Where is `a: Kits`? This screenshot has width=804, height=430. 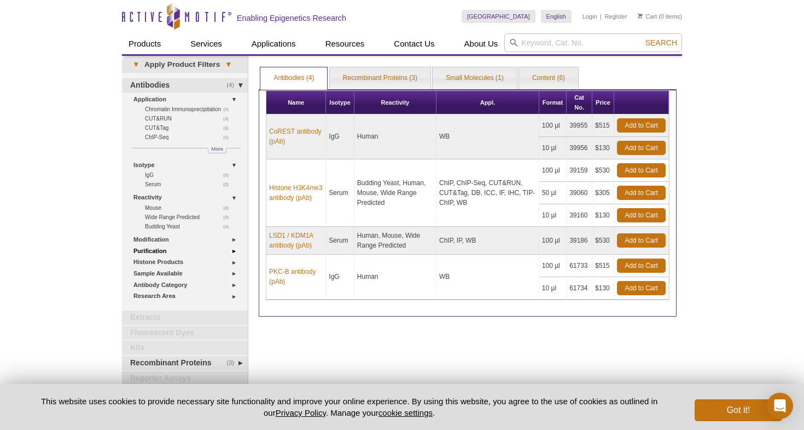
a: Kits is located at coordinates (185, 347).